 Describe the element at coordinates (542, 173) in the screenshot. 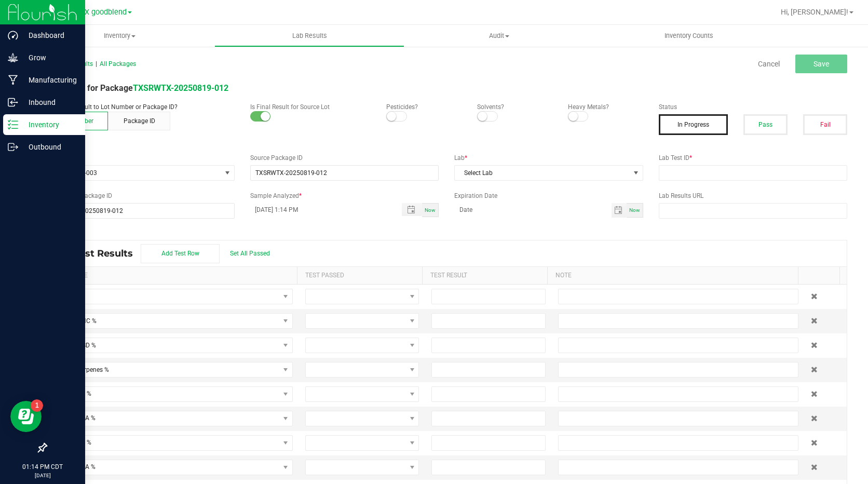

I see `span: Select Lab` at that location.